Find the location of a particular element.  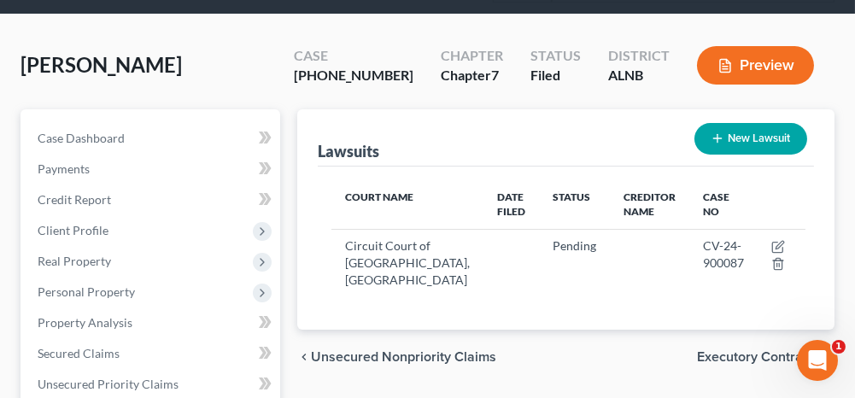

span: CV-24-900087 is located at coordinates (723, 254).